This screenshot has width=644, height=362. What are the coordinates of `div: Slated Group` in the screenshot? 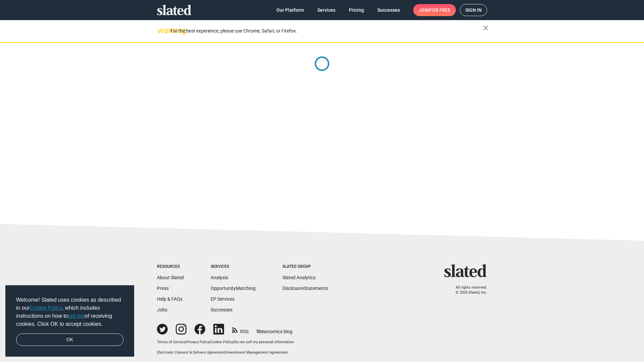 It's located at (305, 266).